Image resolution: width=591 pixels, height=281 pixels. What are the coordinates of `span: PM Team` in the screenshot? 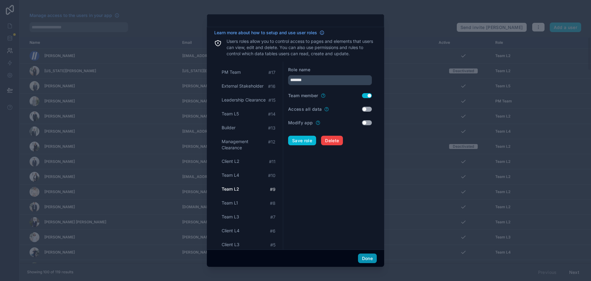 It's located at (231, 72).